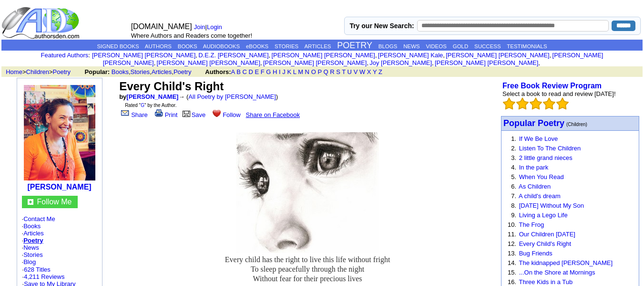 The image size is (644, 286). What do you see at coordinates (226, 114) in the screenshot?
I see `a: Follow` at bounding box center [226, 114].